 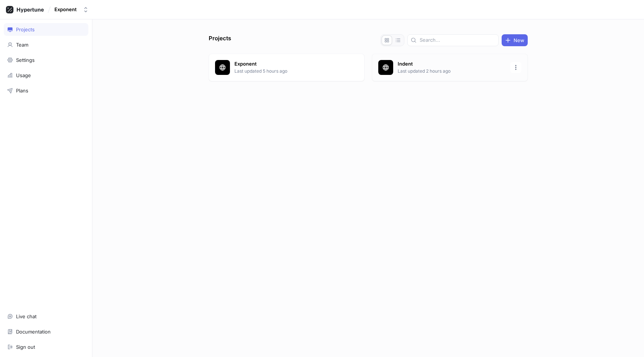 I want to click on div: Live chat, so click(x=26, y=316).